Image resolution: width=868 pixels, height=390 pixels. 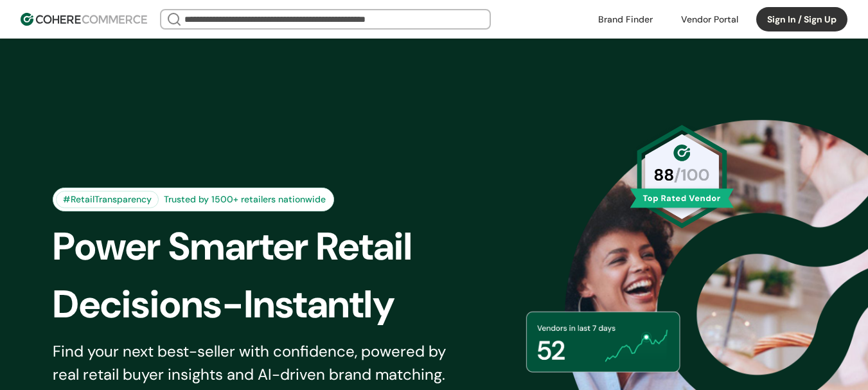 What do you see at coordinates (801, 19) in the screenshot?
I see `button: Sign In / Sign Up` at bounding box center [801, 19].